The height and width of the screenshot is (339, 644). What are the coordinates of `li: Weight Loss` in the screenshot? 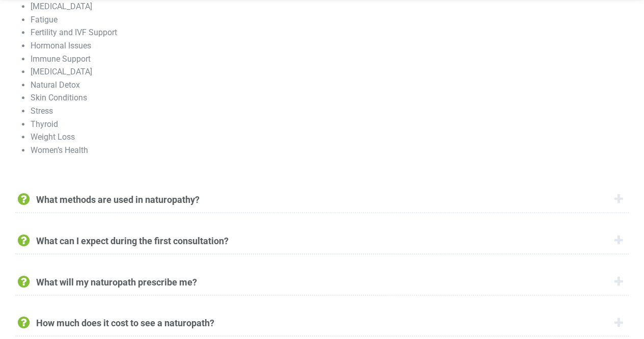 It's located at (327, 137).